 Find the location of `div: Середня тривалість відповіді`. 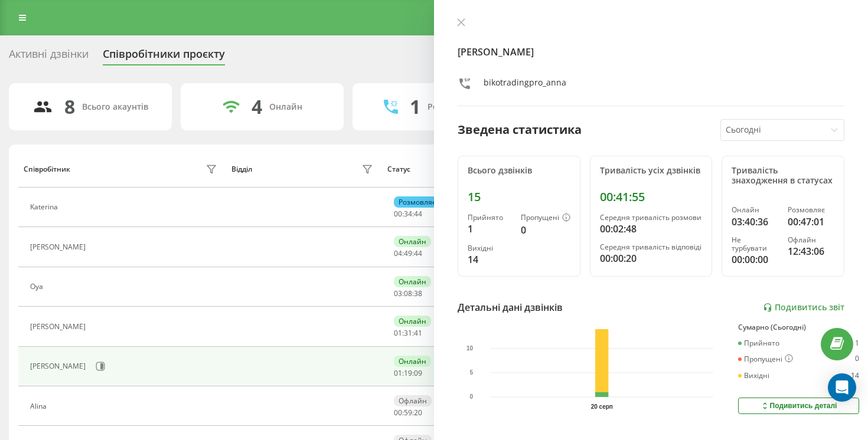

div: Середня тривалість відповіді is located at coordinates (651, 247).